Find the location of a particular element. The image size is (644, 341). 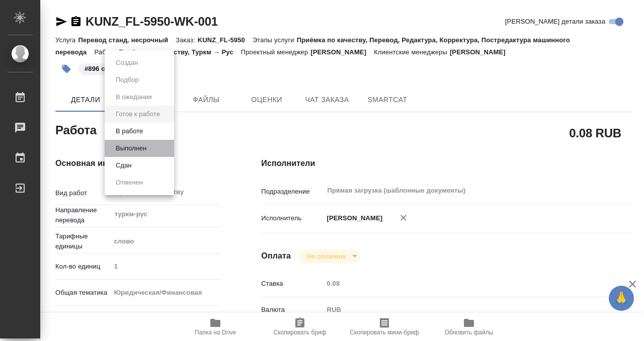

button: Отменен is located at coordinates (129, 182).